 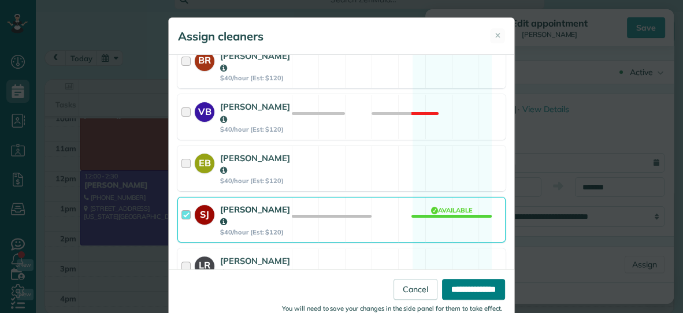 I want to click on strong: LR, so click(x=205, y=265).